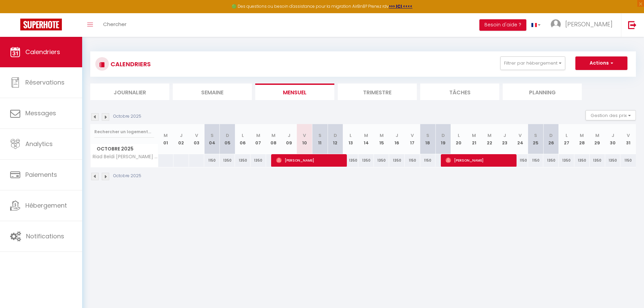 The width and height of the screenshot is (644, 308). Describe the element at coordinates (130, 92) in the screenshot. I see `li: Journalier` at that location.